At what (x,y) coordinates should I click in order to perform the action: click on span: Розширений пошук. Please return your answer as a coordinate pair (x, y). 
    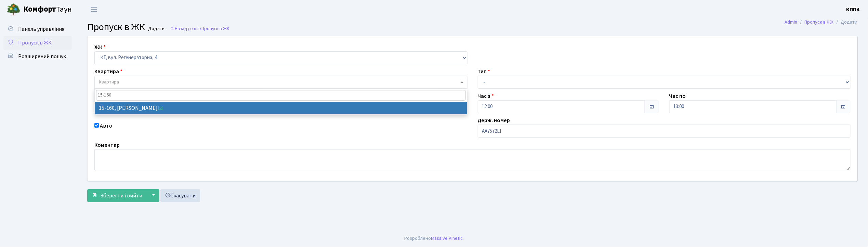
    Looking at the image, I should click on (42, 57).